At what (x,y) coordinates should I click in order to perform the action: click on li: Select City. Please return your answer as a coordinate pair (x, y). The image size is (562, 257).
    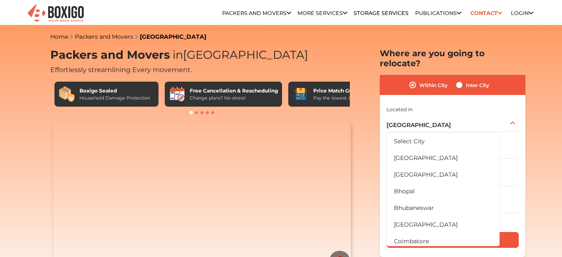
    Looking at the image, I should click on (443, 141).